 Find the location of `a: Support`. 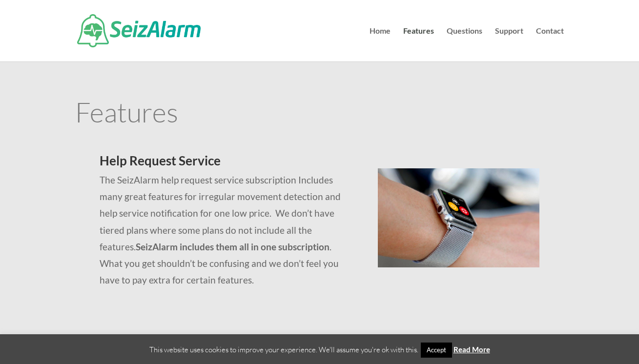

a: Support is located at coordinates (509, 44).